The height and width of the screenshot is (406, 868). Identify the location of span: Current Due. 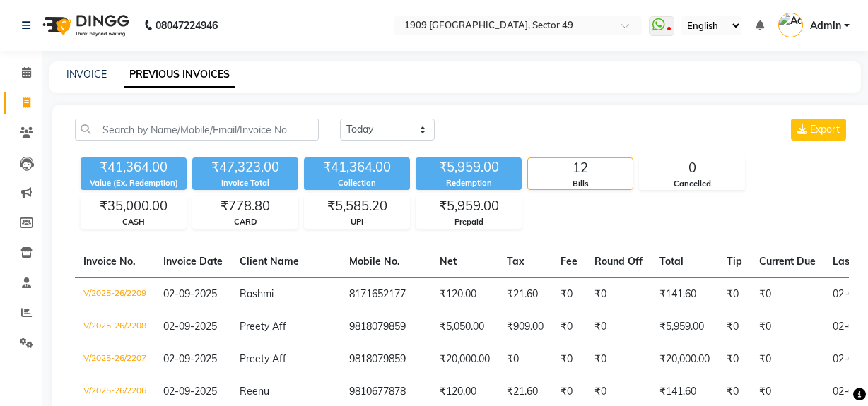
(787, 262).